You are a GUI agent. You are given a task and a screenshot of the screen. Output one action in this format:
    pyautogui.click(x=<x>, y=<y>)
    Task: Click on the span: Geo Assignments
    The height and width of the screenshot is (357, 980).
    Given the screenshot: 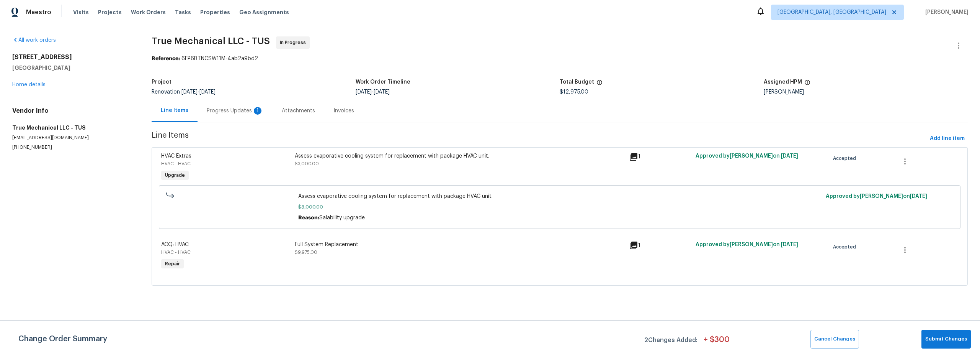 What is the action you would take?
    pyautogui.click(x=264, y=12)
    